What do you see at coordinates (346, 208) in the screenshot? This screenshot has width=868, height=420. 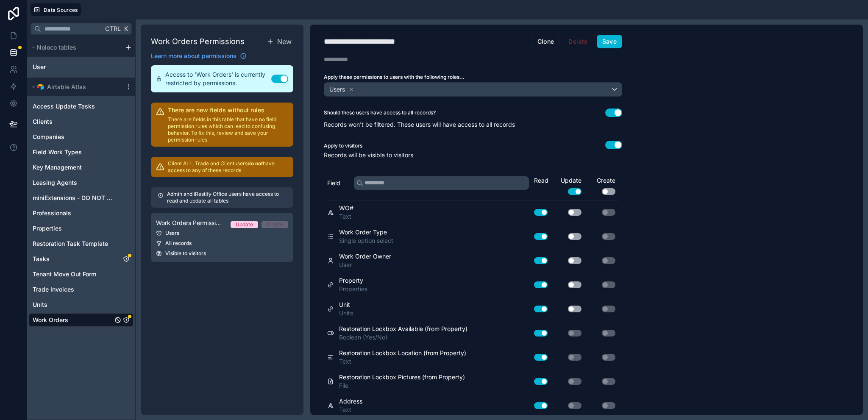 I see `span: WO#` at bounding box center [346, 208].